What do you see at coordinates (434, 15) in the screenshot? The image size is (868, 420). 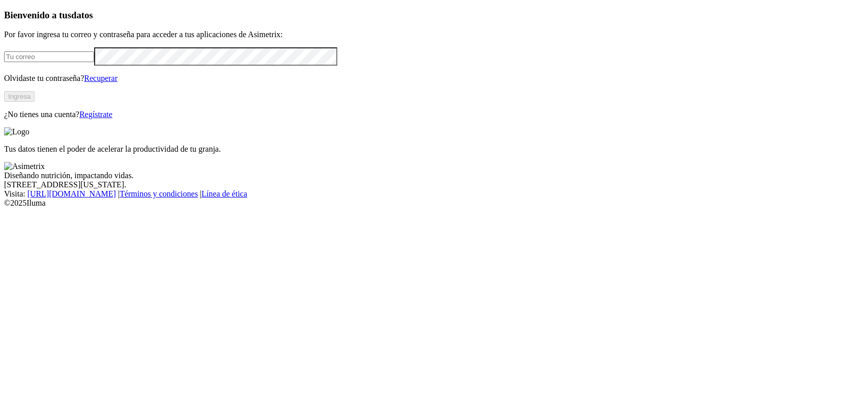 I see `h3: Bienvenido a tus` at bounding box center [434, 15].